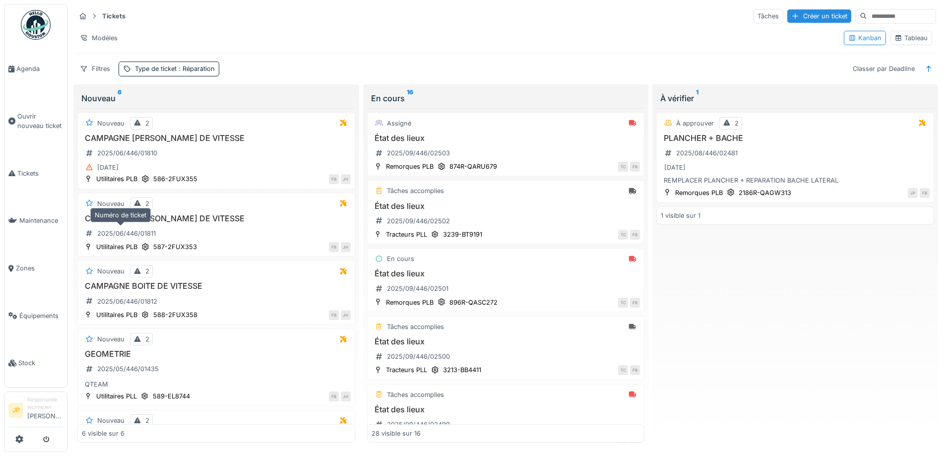 This screenshot has height=456, width=945. I want to click on span: Stock, so click(41, 362).